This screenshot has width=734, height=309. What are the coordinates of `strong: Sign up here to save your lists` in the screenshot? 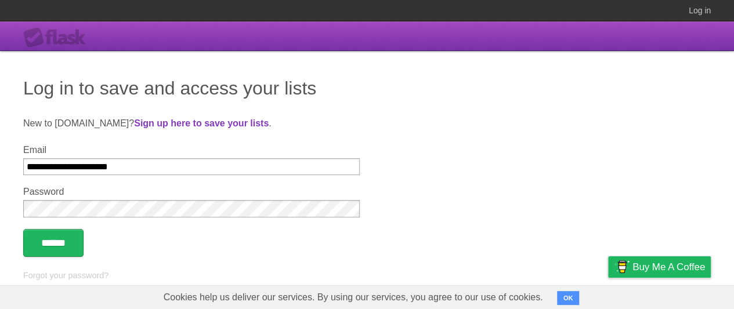 It's located at (201, 123).